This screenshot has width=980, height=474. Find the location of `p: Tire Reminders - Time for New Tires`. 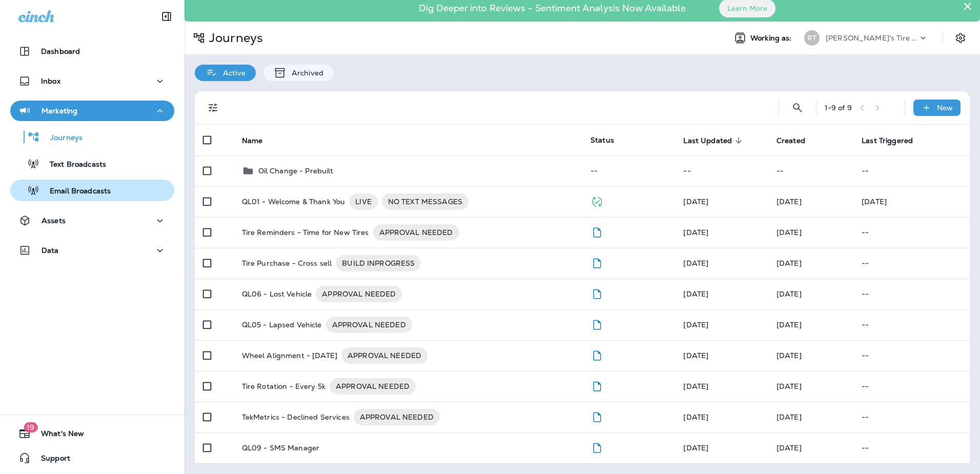

p: Tire Reminders - Time for New Tires is located at coordinates (305, 232).